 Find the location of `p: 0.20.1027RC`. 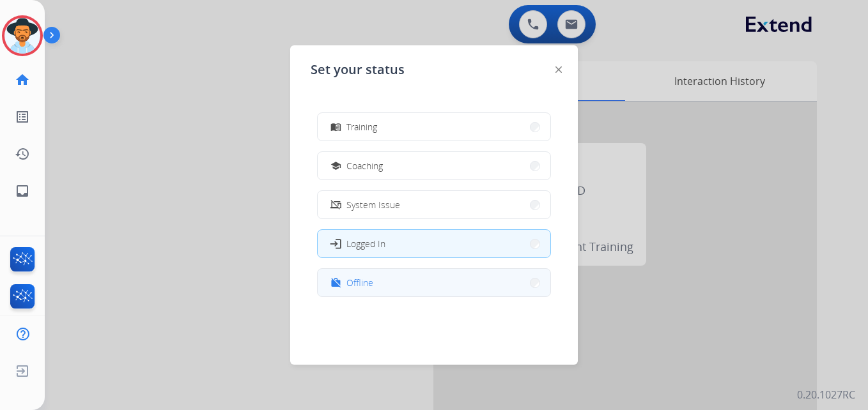

p: 0.20.1027RC is located at coordinates (826, 395).